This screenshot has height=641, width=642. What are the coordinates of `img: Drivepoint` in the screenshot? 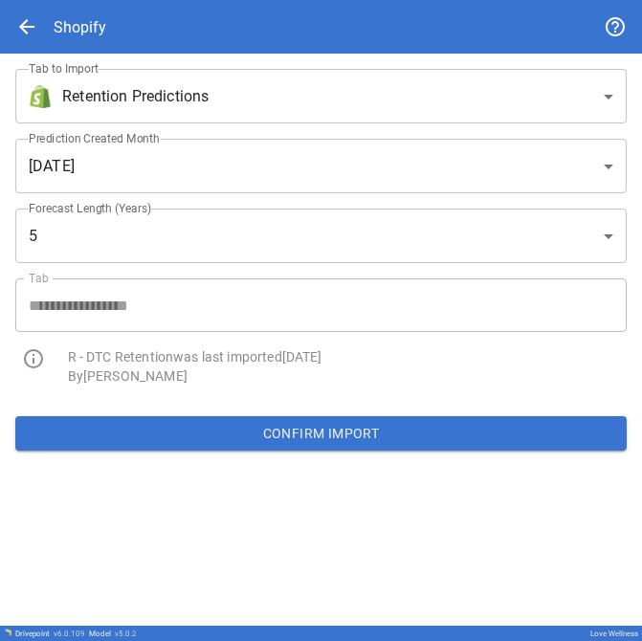 It's located at (8, 633).